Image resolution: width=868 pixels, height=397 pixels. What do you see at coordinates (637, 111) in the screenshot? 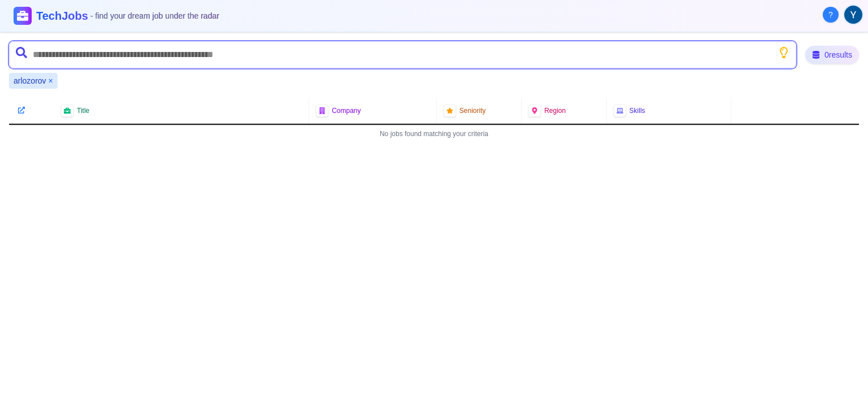
I see `span: Skills` at bounding box center [637, 111].